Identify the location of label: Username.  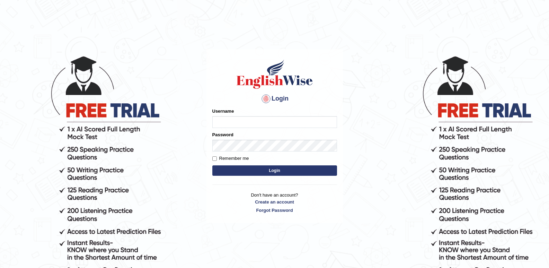
(223, 111).